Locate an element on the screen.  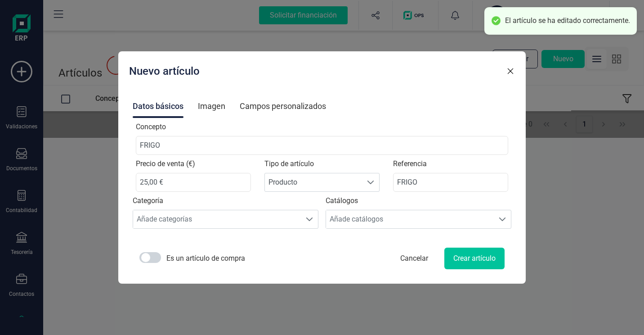
label: Catálogos is located at coordinates (418, 201).